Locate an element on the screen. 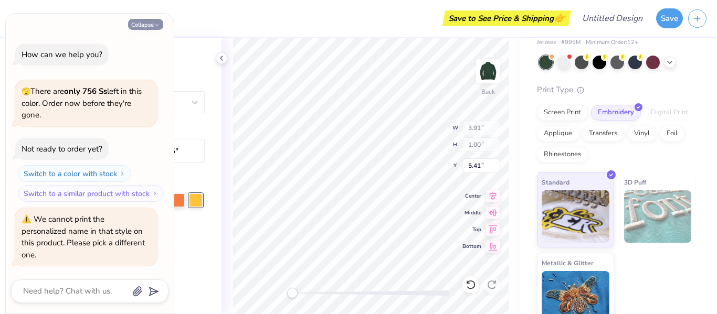  span: # 995M is located at coordinates (570, 43).